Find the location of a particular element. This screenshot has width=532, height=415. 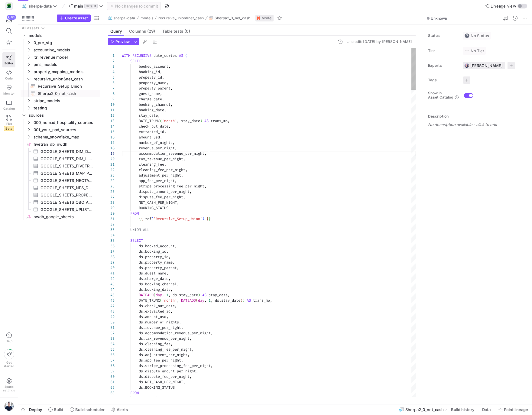

span: property_mapping_models is located at coordinates (66, 72).